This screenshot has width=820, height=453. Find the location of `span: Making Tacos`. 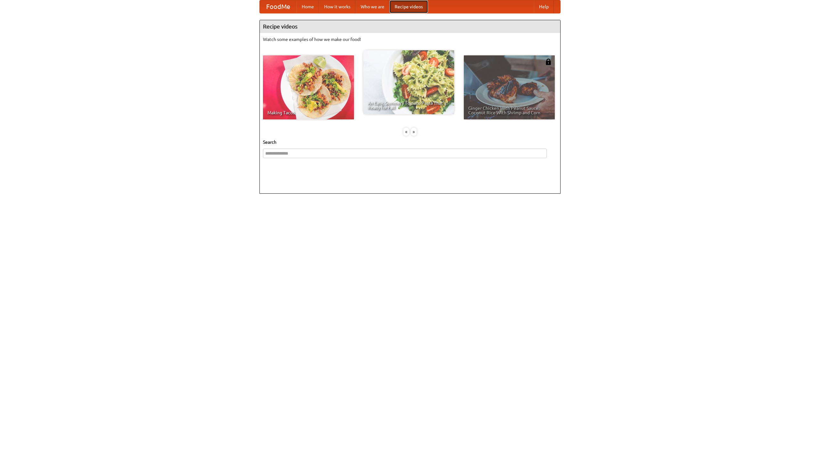

span: Making Tacos is located at coordinates (309, 113).